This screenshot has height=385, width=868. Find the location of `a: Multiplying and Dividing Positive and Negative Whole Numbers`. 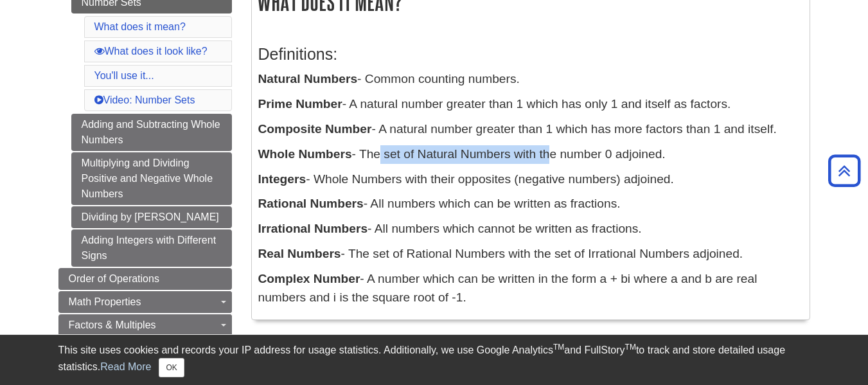

a: Multiplying and Dividing Positive and Negative Whole Numbers is located at coordinates (152, 179).